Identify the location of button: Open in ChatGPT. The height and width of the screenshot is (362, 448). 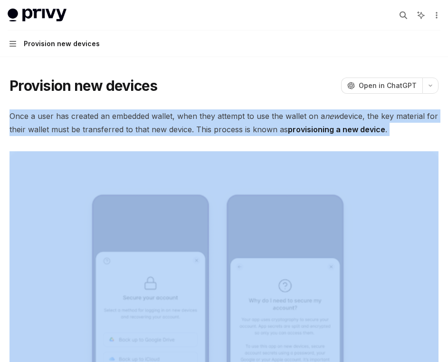
(382, 86).